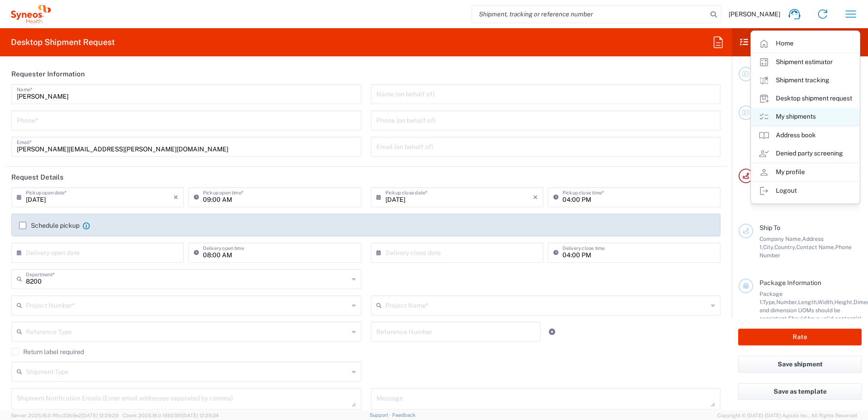 This screenshot has width=868, height=420. I want to click on a: Logout, so click(805, 191).